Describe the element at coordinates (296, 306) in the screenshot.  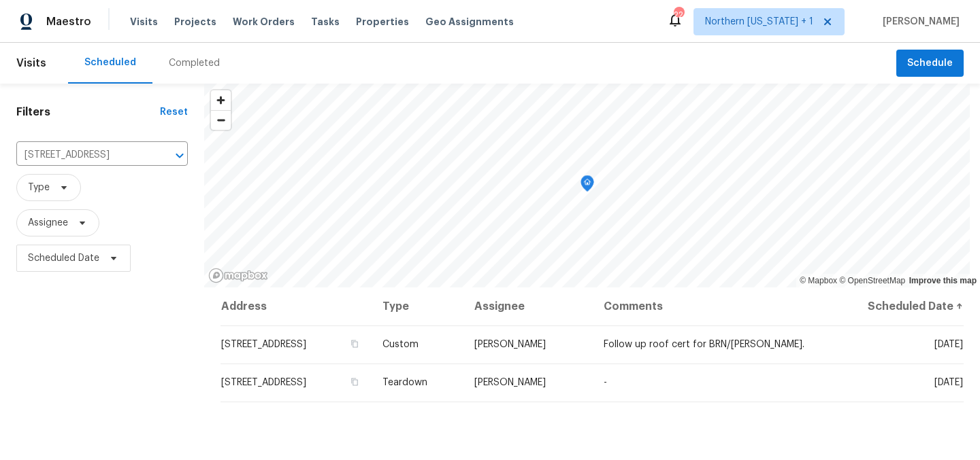
I see `th: Address` at that location.